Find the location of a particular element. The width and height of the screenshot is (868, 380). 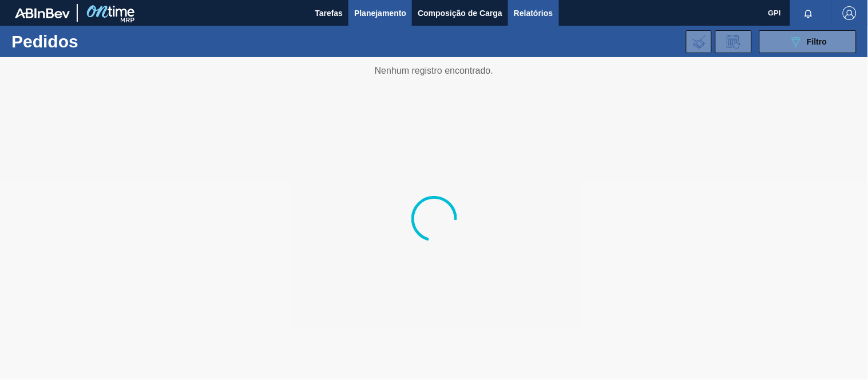

div: Importar Negociações dos Pedidos is located at coordinates (699, 42).